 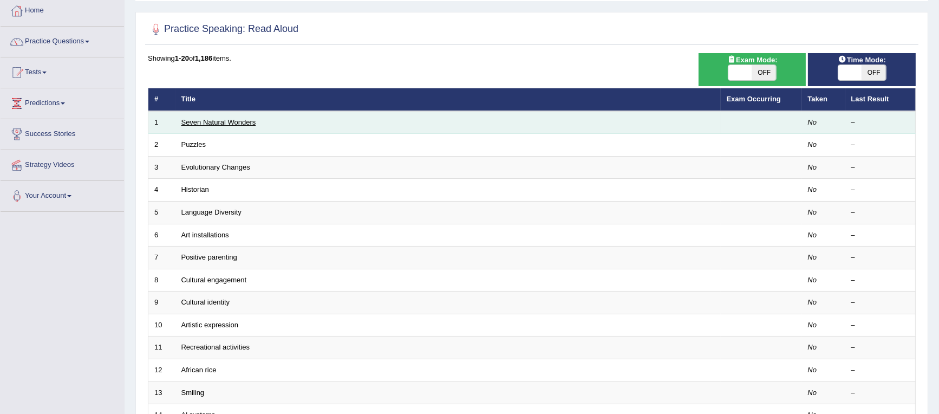 What do you see at coordinates (62, 102) in the screenshot?
I see `a: Predictions` at bounding box center [62, 102].